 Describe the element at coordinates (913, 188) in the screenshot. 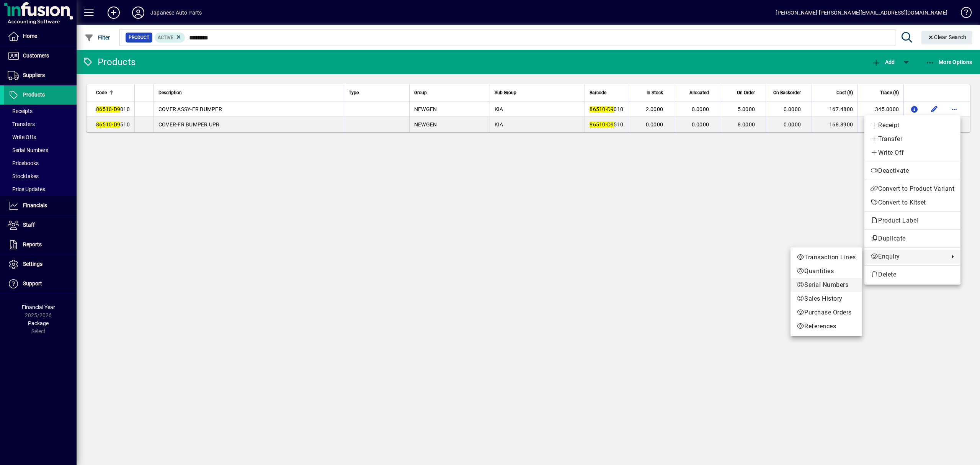

I see `span: Convert to Product Variant` at that location.